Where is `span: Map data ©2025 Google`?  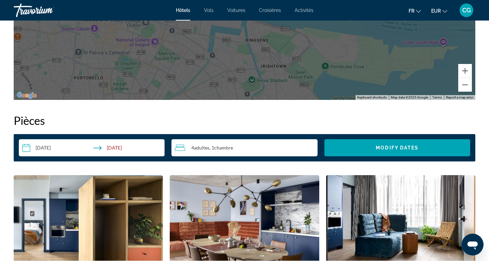
span: Map data ©2025 Google is located at coordinates (409, 97).